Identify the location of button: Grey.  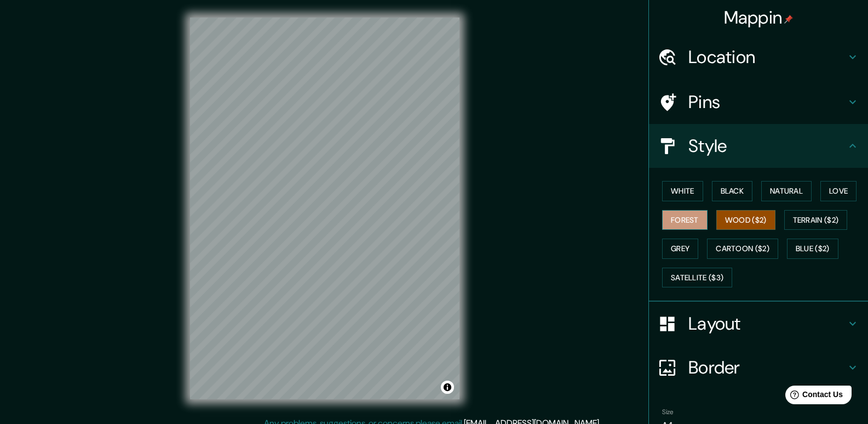
(680, 248).